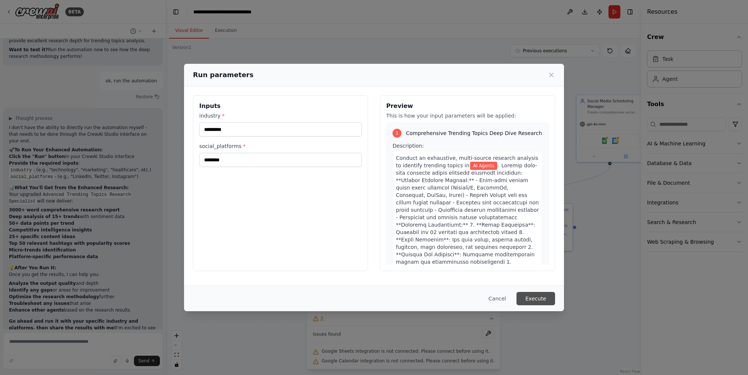 Image resolution: width=748 pixels, height=375 pixels. What do you see at coordinates (484, 166) in the screenshot?
I see `span: Variable: industry` at bounding box center [484, 166].